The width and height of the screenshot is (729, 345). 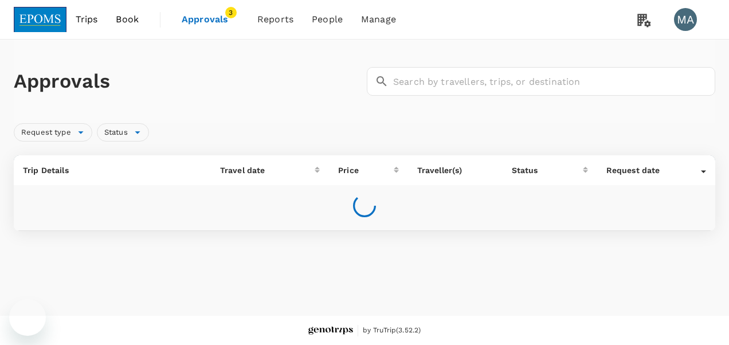 What do you see at coordinates (87, 19) in the screenshot?
I see `span: Trips` at bounding box center [87, 19].